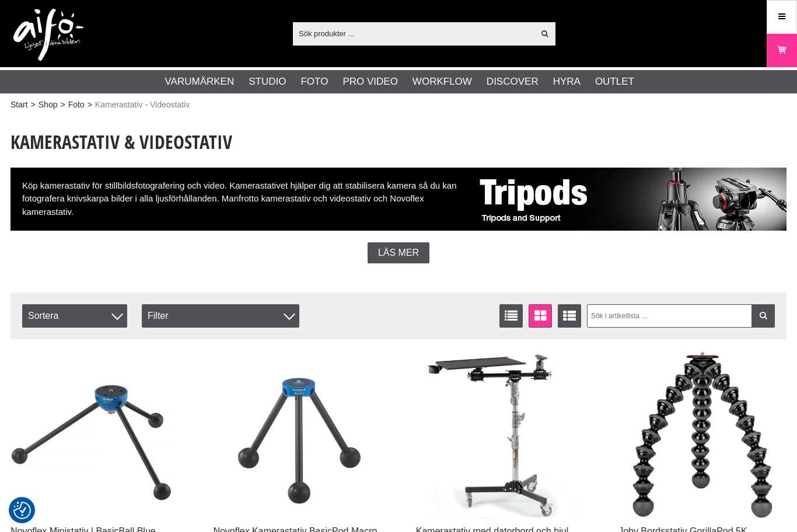  I want to click on a: Filtrera, so click(763, 316).